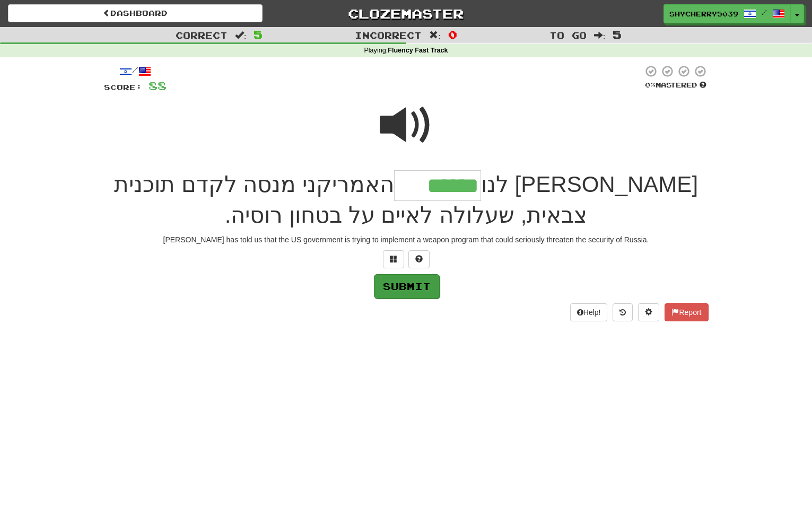  What do you see at coordinates (623, 312) in the screenshot?
I see `button: Round history (alt+y)` at bounding box center [623, 312].